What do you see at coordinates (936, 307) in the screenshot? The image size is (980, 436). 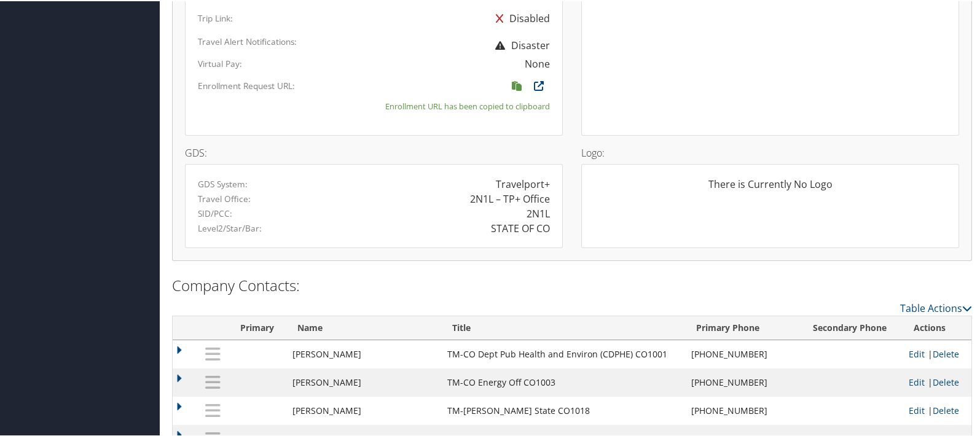 I see `a: Table Actions` at bounding box center [936, 307].